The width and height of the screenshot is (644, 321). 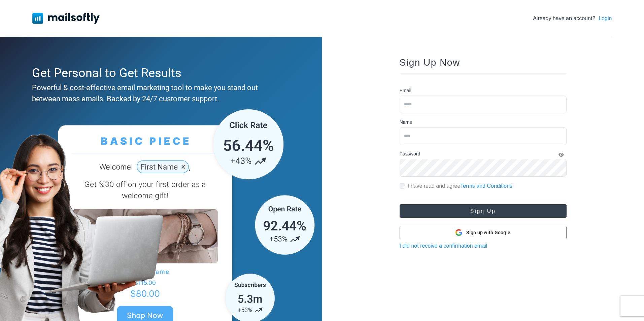 What do you see at coordinates (460, 186) in the screenshot?
I see `label: I have read and agree` at bounding box center [460, 186].